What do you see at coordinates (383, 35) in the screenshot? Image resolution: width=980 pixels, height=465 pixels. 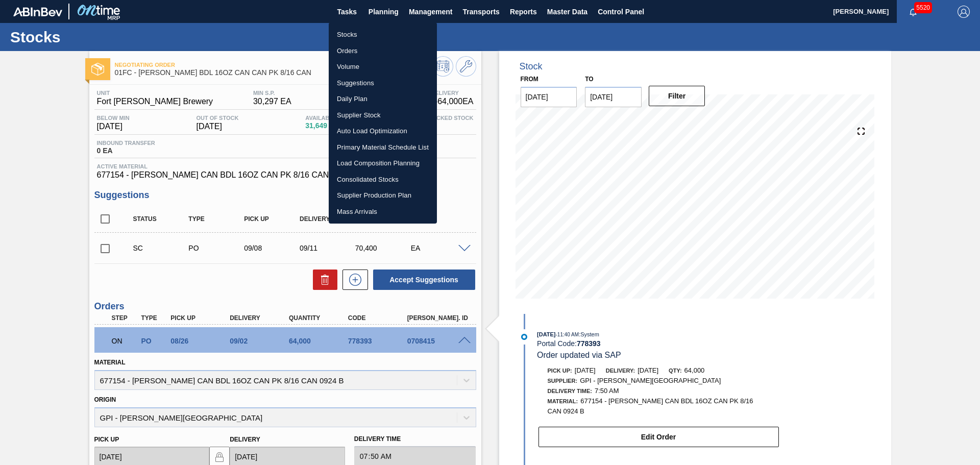 I see `li: Stocks` at bounding box center [383, 35].